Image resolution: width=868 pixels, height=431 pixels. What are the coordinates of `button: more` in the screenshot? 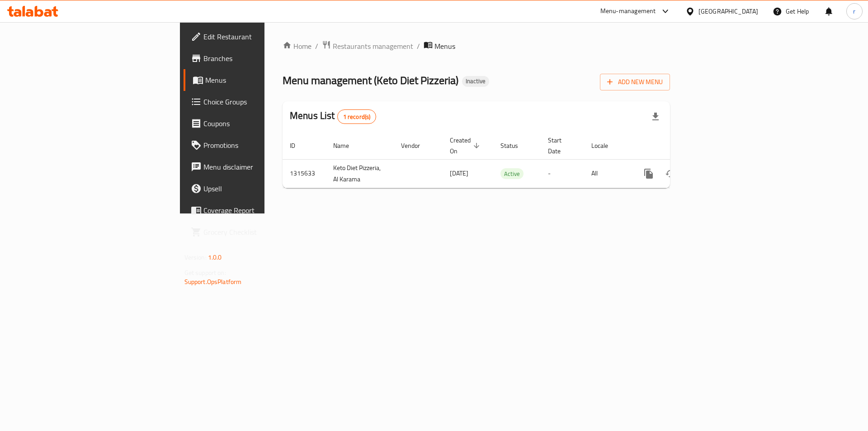 It's located at (648, 174).